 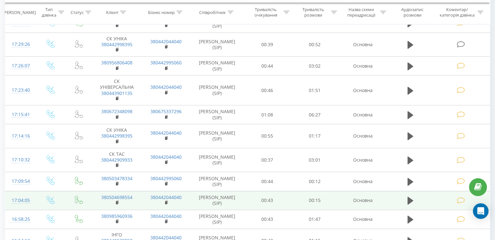 I want to click on a: 380503478334, so click(x=117, y=178).